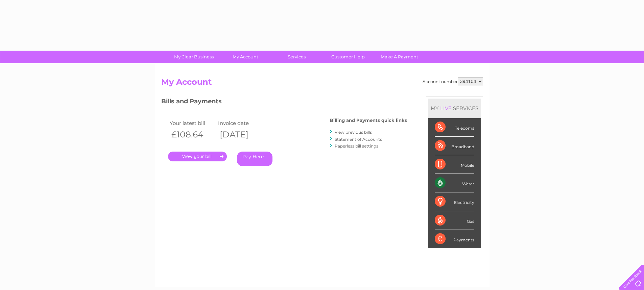 The width and height of the screenshot is (644, 290). Describe the element at coordinates (192, 134) in the screenshot. I see `th: £108.64` at that location.